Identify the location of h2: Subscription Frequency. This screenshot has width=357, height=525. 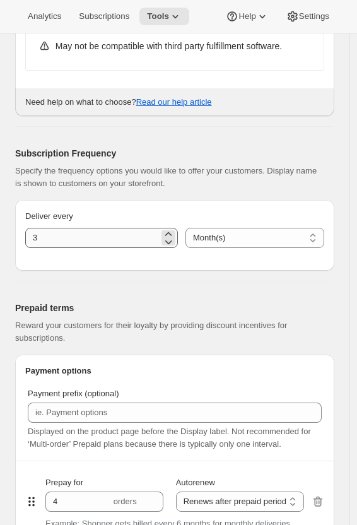
(170, 153).